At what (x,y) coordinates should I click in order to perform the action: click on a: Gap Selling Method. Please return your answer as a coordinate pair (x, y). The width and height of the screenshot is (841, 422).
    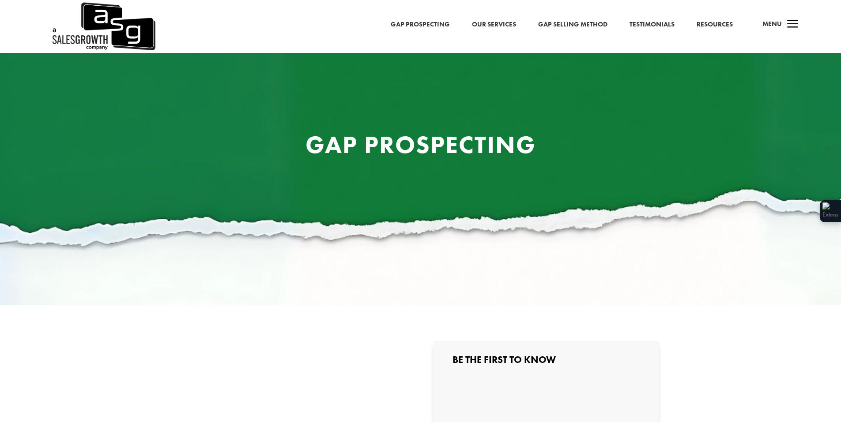
    Looking at the image, I should click on (573, 25).